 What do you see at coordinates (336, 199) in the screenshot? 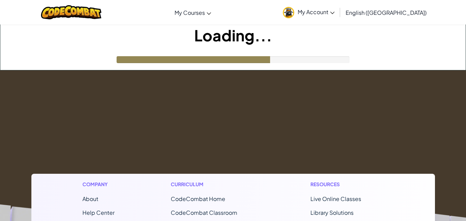
I see `a: Live Online Classes` at bounding box center [336, 199].